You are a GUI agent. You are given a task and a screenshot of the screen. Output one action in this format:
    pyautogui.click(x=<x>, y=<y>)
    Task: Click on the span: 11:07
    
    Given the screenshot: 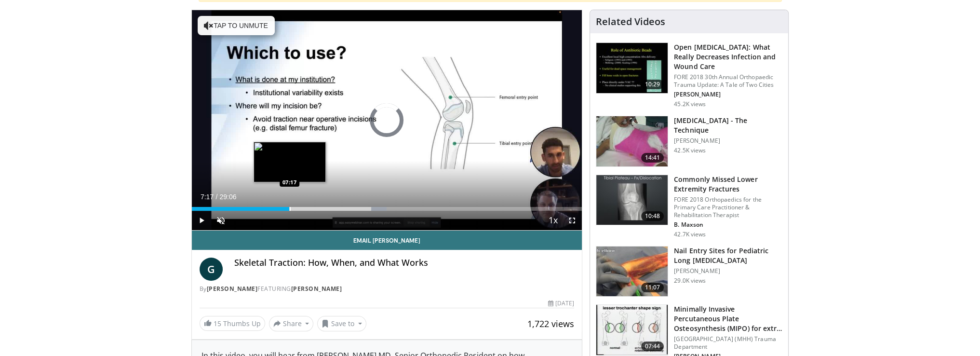 What is the action you would take?
    pyautogui.click(x=653, y=288)
    